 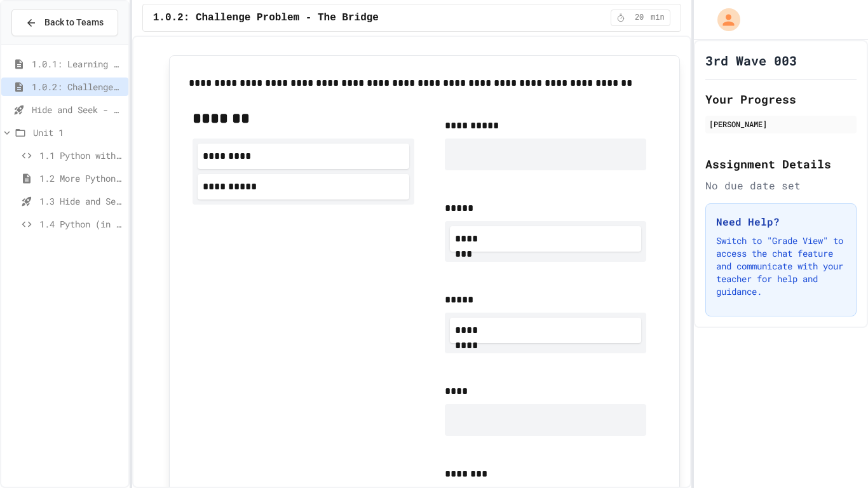 What do you see at coordinates (781, 185) in the screenshot?
I see `div: No due date set` at bounding box center [781, 185].